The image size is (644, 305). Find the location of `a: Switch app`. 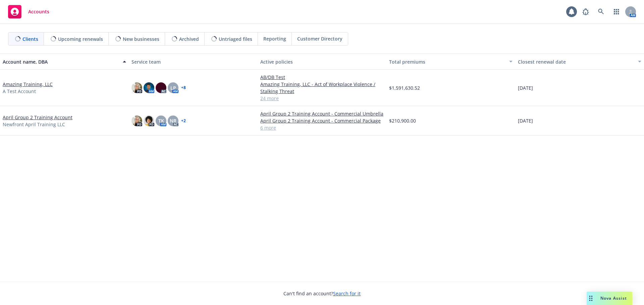

a: Switch app is located at coordinates (616, 12).